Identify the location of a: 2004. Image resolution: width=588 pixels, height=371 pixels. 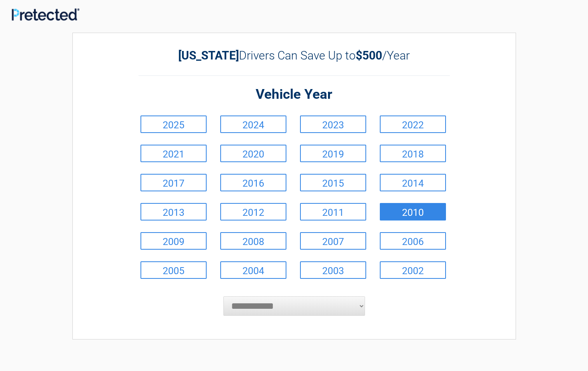
(254, 271).